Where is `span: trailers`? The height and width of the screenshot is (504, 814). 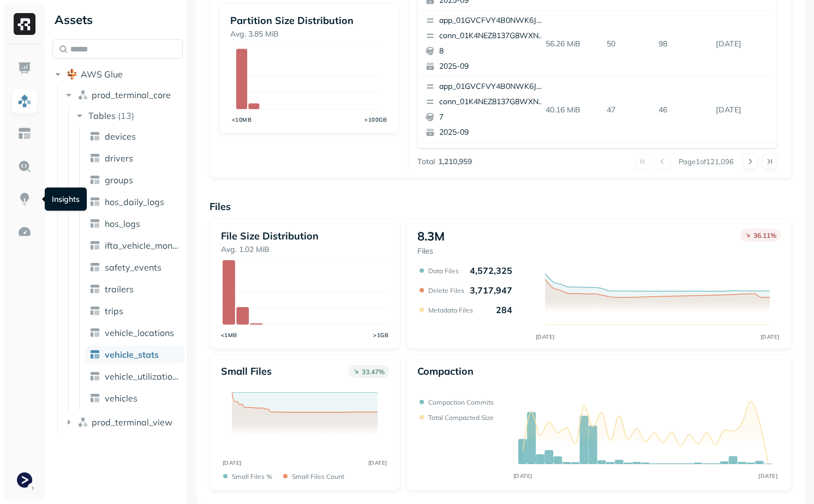
span: trailers is located at coordinates (119, 289).